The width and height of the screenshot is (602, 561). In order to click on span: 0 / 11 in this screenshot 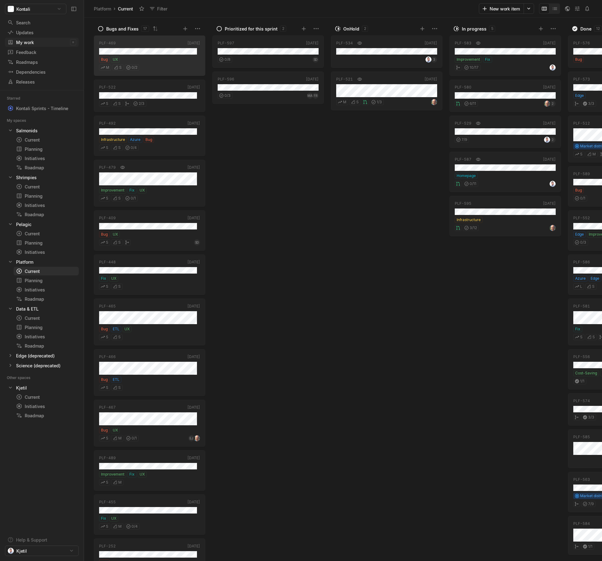, I will do `click(473, 184)`.